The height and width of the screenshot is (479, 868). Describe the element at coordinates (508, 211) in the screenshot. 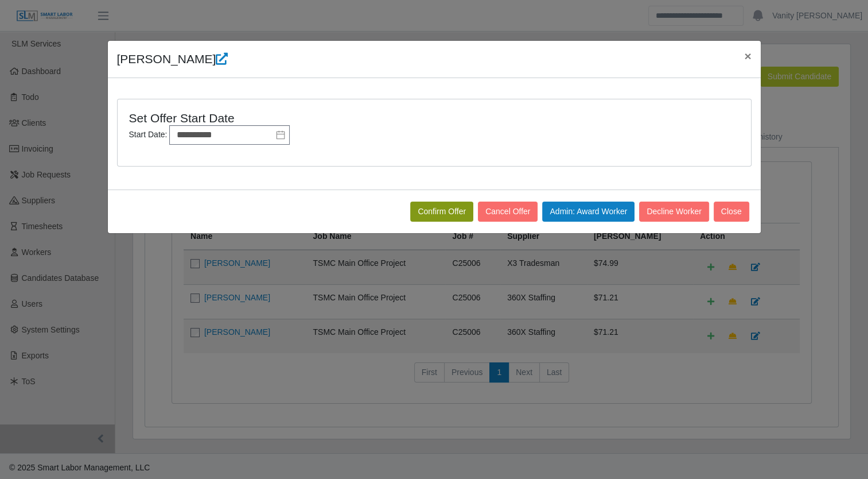

I see `button: Cancel Offer` at that location.